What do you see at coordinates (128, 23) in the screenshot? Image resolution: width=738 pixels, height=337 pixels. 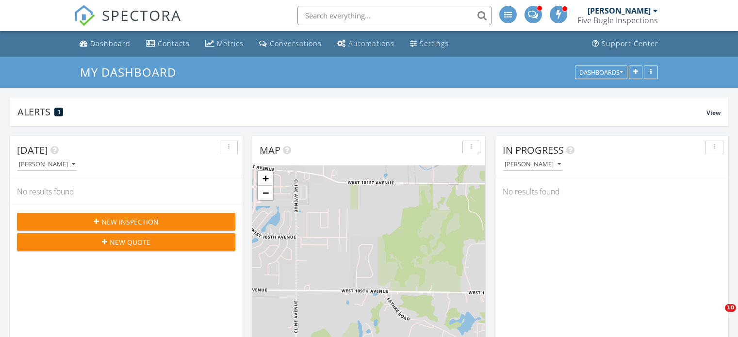 I see `a: SPECTORA` at bounding box center [128, 23].